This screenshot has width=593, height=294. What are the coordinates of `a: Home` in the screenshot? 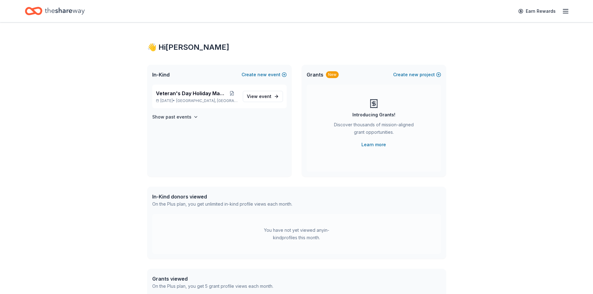 It's located at (55, 11).